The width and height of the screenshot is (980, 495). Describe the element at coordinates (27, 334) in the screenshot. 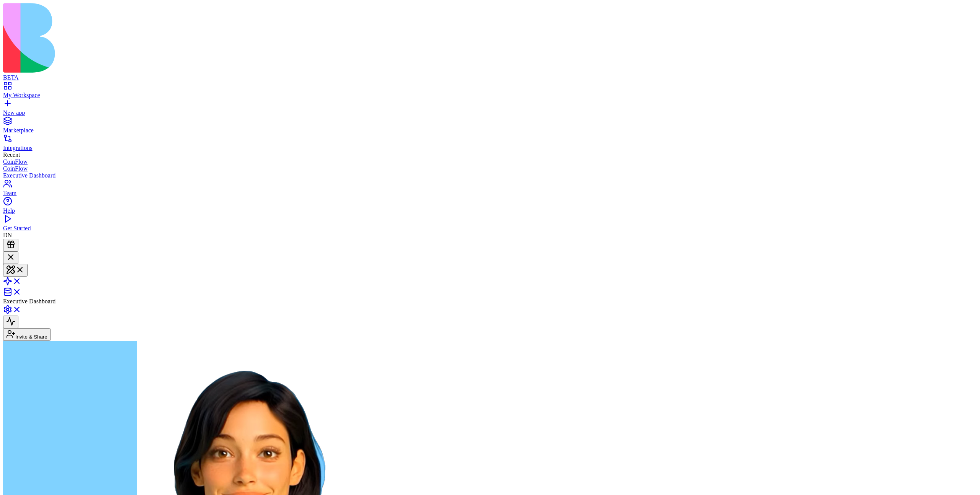

I see `button: Invite & Share` at that location.